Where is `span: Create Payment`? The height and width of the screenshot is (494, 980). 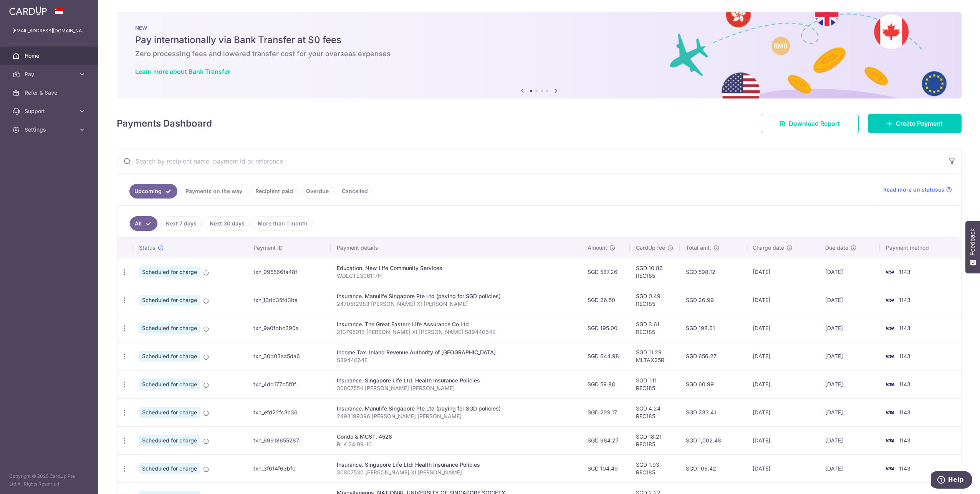
span: Create Payment is located at coordinates (920, 123).